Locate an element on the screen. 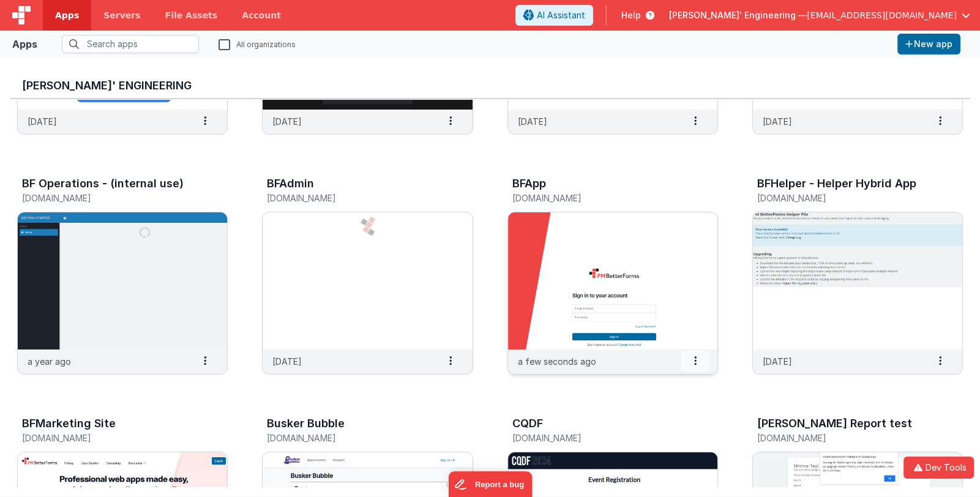  button: AI Assistant is located at coordinates (554, 15).